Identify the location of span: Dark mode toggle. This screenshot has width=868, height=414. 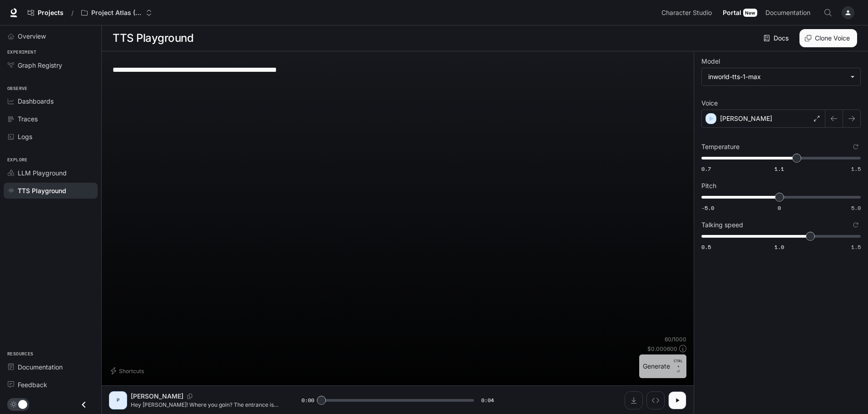
(23, 404).